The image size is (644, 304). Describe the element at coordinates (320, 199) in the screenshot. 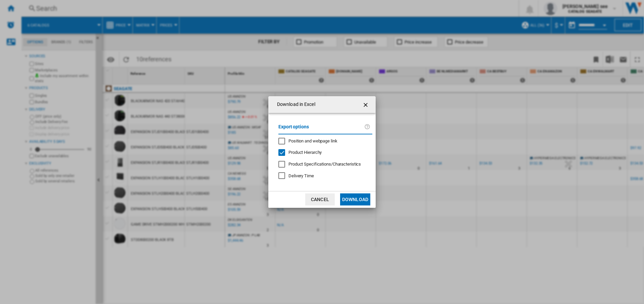

I see `button: Cancel` at that location.